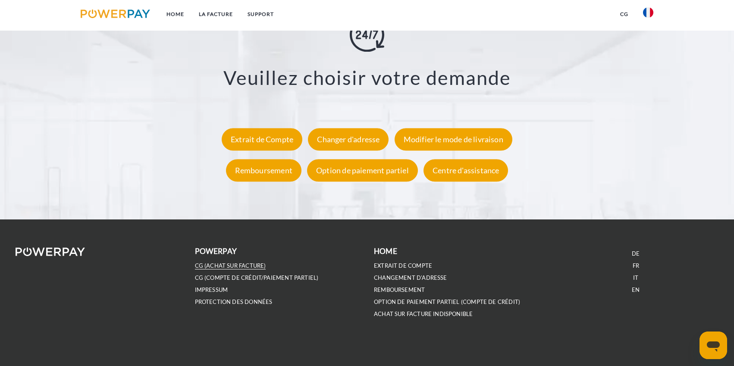 The height and width of the screenshot is (366, 734). What do you see at coordinates (263, 170) in the screenshot?
I see `div: Remboursement` at bounding box center [263, 170].